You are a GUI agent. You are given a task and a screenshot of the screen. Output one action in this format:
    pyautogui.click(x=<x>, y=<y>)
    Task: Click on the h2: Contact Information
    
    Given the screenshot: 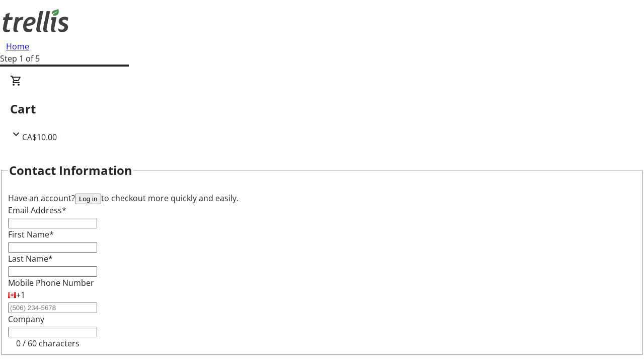 What is the action you would take?
    pyautogui.click(x=70, y=171)
    